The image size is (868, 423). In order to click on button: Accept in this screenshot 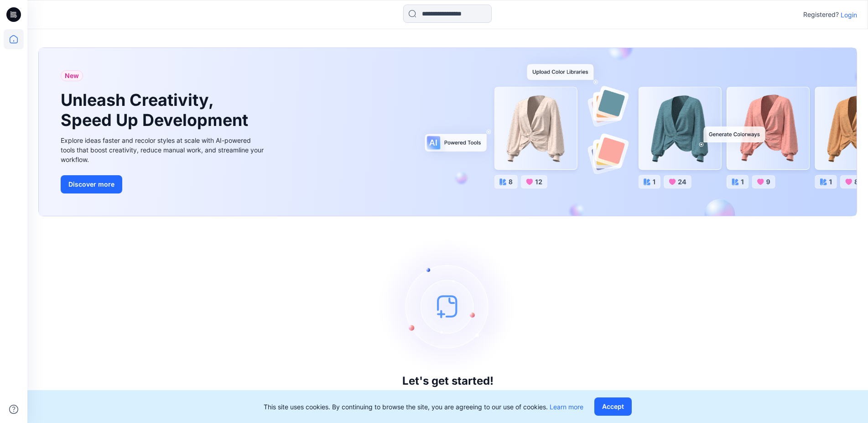, I will do `click(613, 407)`.